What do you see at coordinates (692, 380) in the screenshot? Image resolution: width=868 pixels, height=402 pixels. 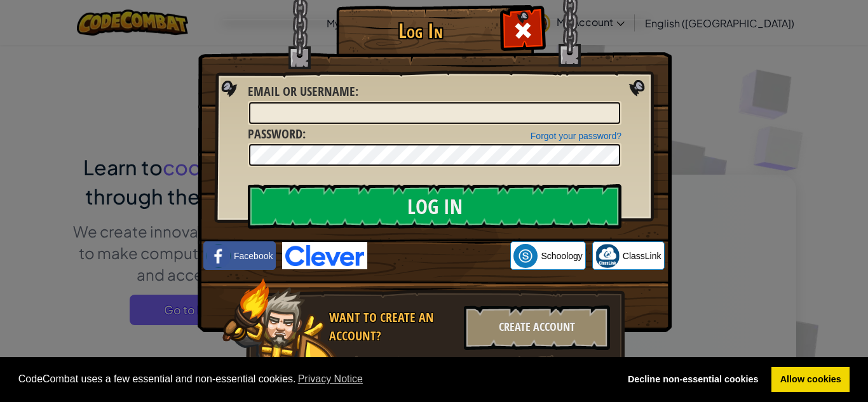 I see `a: deny cookies` at bounding box center [692, 380].